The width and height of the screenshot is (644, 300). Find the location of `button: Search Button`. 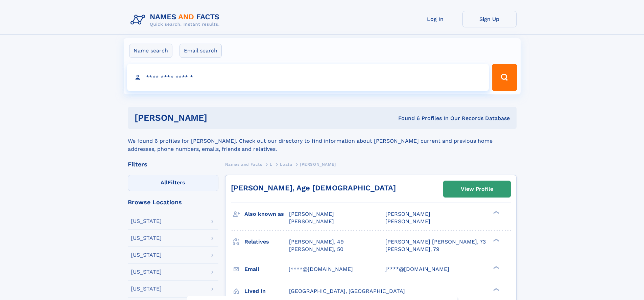

button: Search Button is located at coordinates (504, 78).